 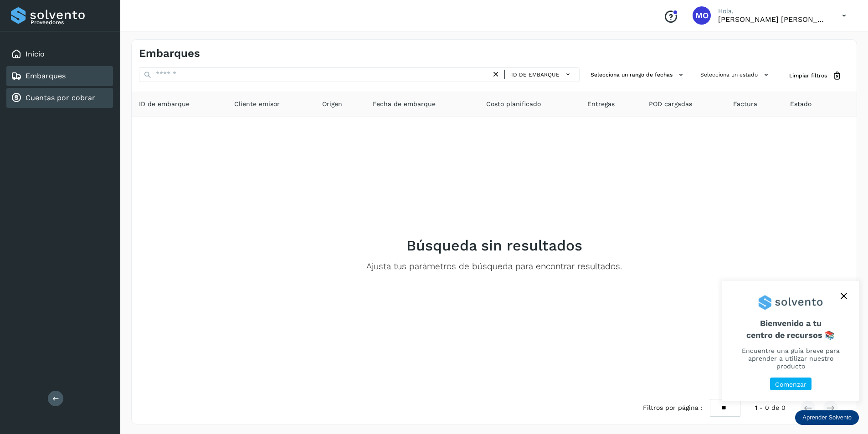 What do you see at coordinates (495, 245) in the screenshot?
I see `h2: Búsqueda sin resultados` at bounding box center [495, 245].